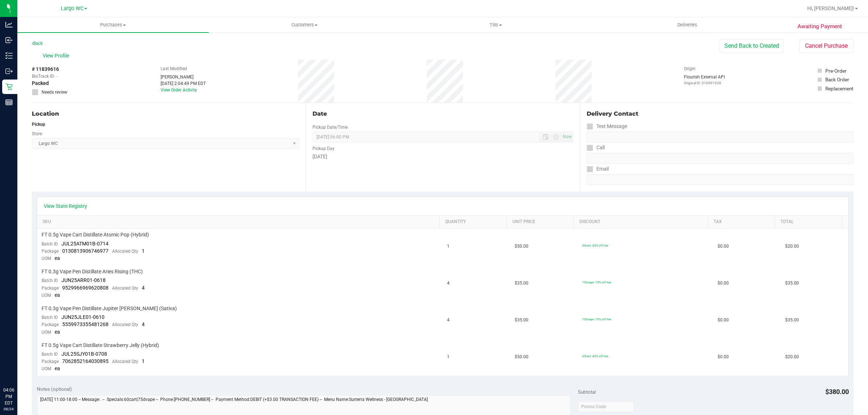 The image size is (868, 415). What do you see at coordinates (837, 391) in the screenshot?
I see `span: $380.00` at bounding box center [837, 391].